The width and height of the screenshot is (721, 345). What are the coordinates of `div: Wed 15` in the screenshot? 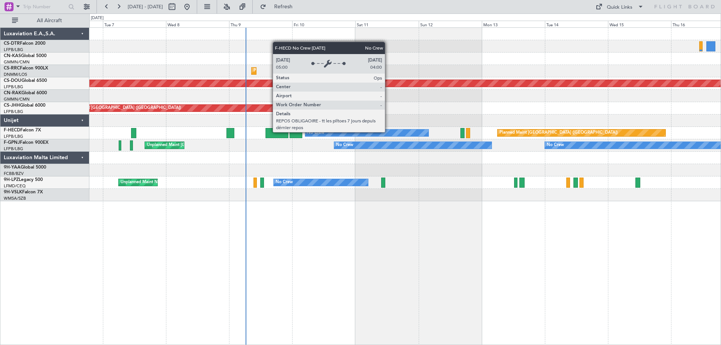 It's located at (639, 24).